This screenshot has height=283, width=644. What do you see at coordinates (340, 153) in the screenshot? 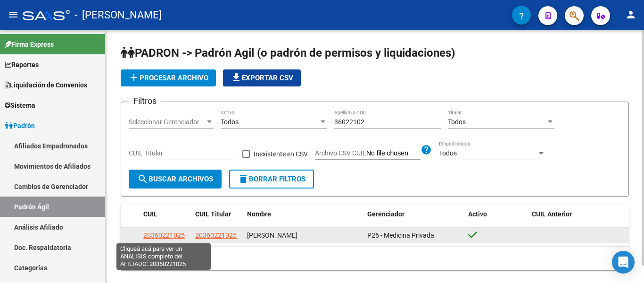
I see `span: Archivo CSV CUIL` at bounding box center [340, 153].